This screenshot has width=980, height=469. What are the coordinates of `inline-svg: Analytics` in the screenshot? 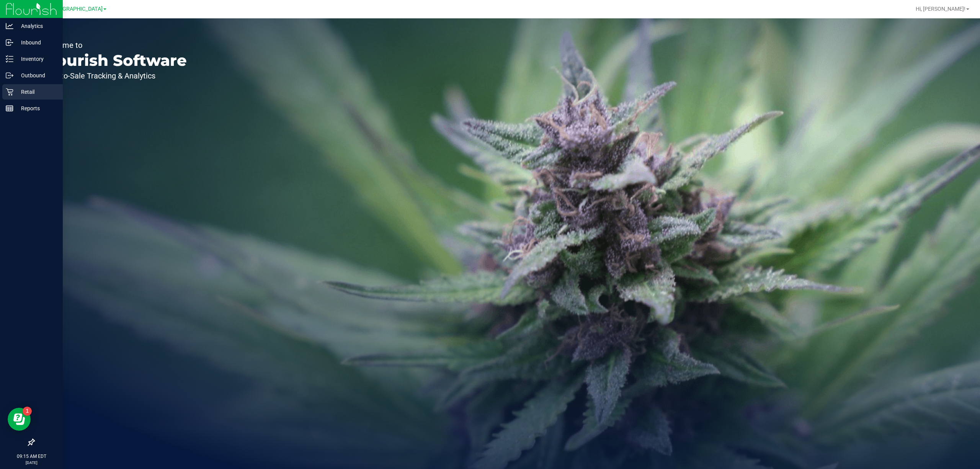 It's located at (9, 26).